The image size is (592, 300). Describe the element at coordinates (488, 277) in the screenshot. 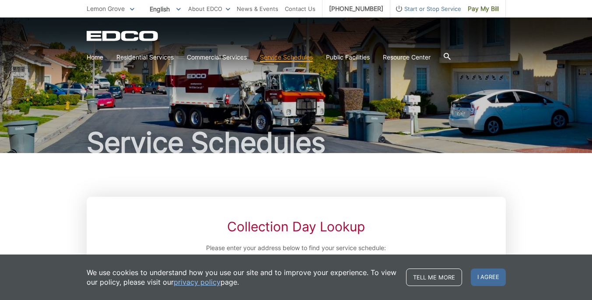

I see `span: I agree` at that location.